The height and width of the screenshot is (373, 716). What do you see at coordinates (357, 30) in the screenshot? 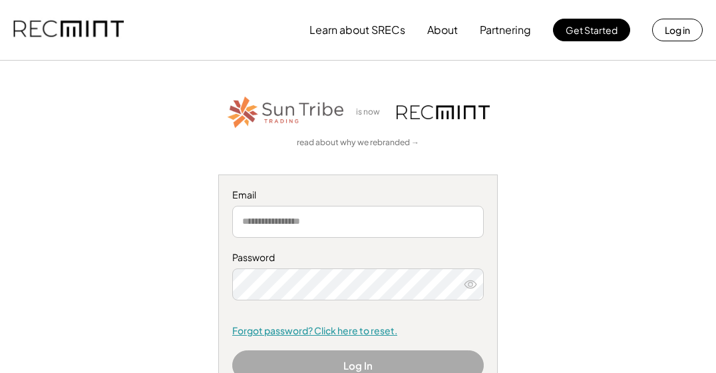
I see `button: Learn about SRECs` at bounding box center [357, 30].